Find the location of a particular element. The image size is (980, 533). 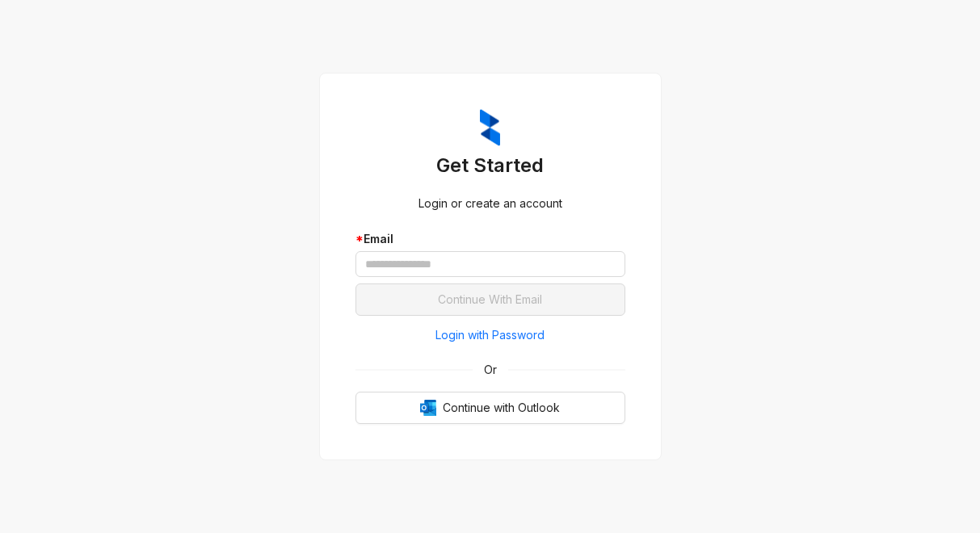

div: Email is located at coordinates (490, 240).